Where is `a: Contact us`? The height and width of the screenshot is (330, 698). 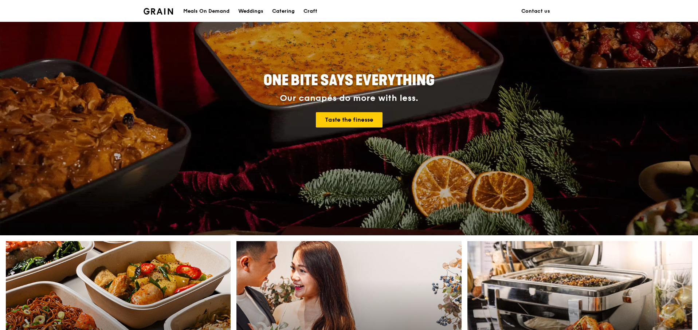 a: Contact us is located at coordinates (536, 11).